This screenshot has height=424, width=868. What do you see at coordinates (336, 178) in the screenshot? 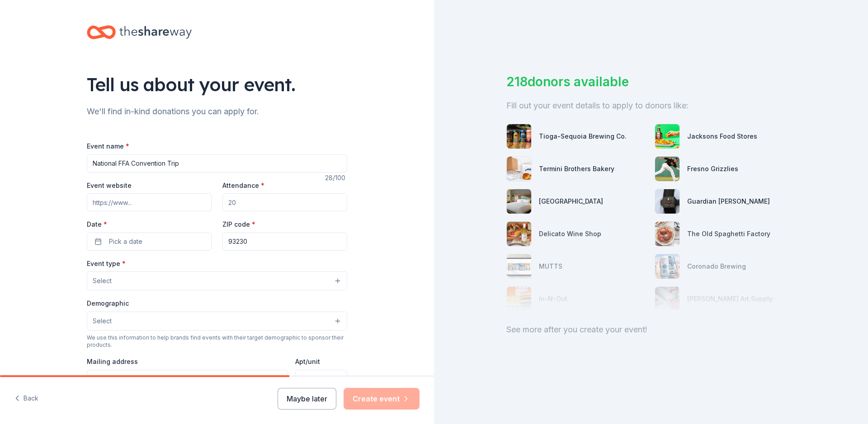
I see `div: 28 /100` at bounding box center [336, 178].